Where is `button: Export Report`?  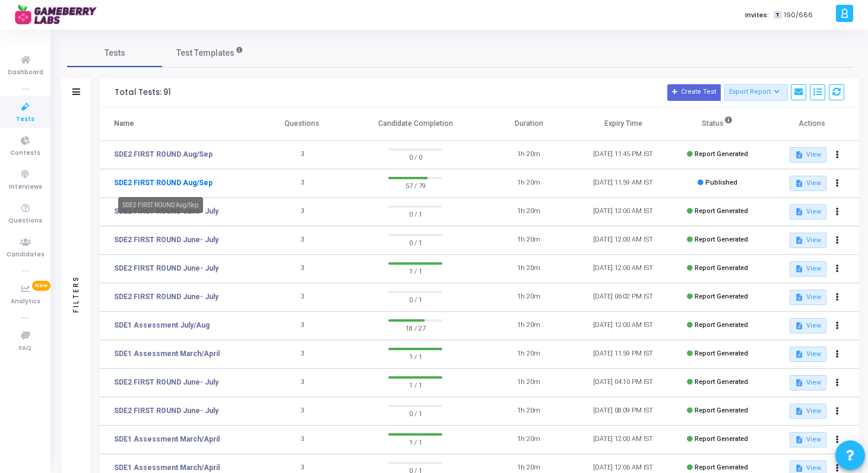
button: Export Report is located at coordinates (756, 93).